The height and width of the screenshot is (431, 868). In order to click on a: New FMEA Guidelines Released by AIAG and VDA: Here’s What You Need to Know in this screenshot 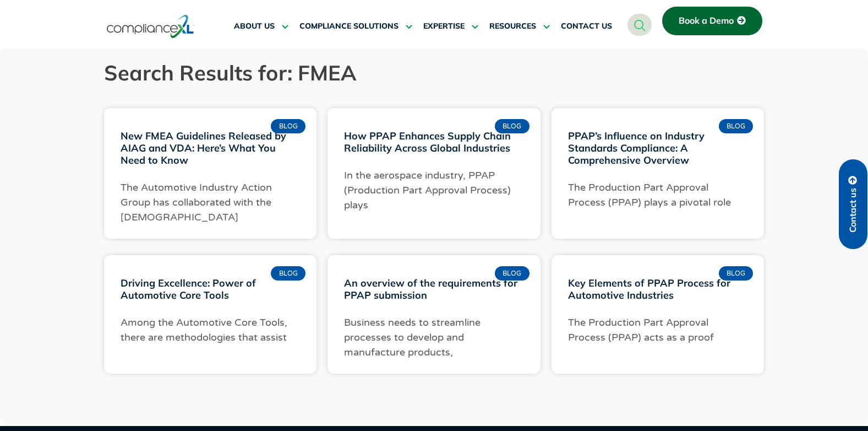, I will do `click(203, 148)`.